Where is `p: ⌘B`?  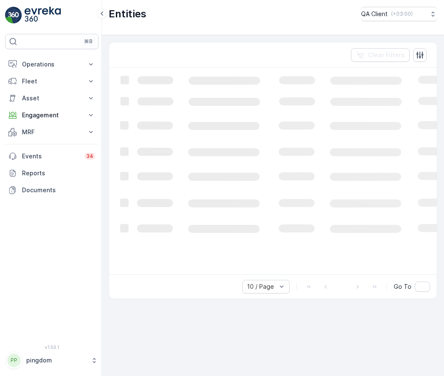
p: ⌘B is located at coordinates (88, 41).